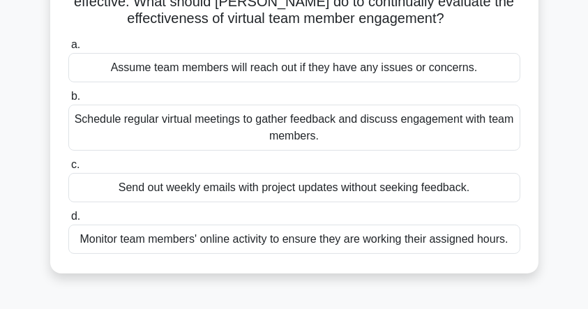 Image resolution: width=588 pixels, height=309 pixels. Describe the element at coordinates (295, 68) in the screenshot. I see `div: Assume team members will reach out if they have any issues or concerns.` at that location.